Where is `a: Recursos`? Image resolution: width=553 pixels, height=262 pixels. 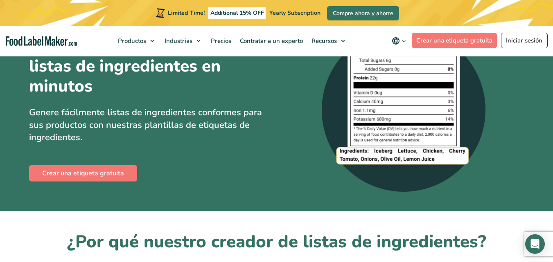
a: Recursos is located at coordinates (328, 41).